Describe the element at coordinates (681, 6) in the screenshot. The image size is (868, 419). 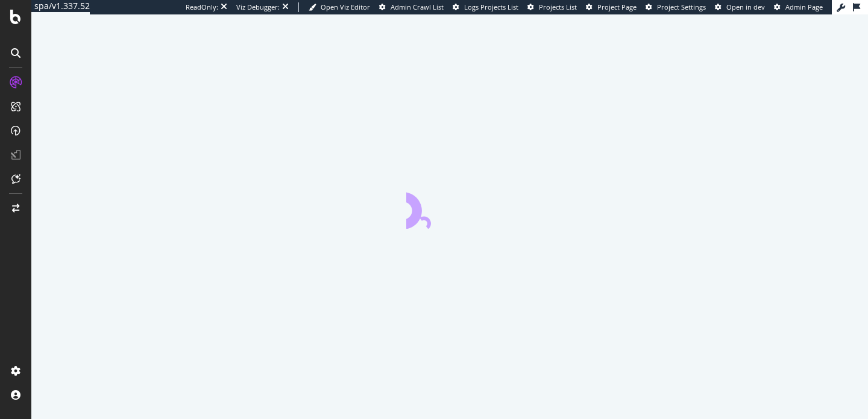
I see `span: Project Settings` at that location.